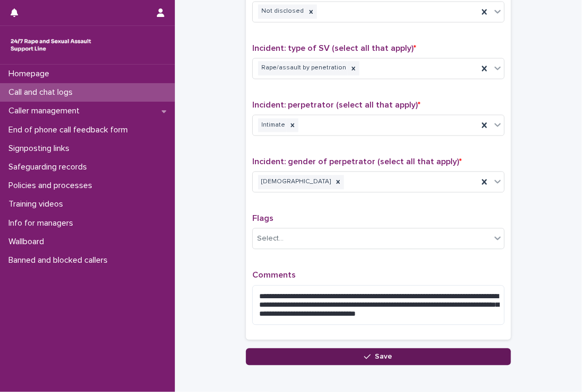 This screenshot has height=392, width=582. What do you see at coordinates (281, 11) in the screenshot?
I see `div: Not disclosed` at bounding box center [281, 11].